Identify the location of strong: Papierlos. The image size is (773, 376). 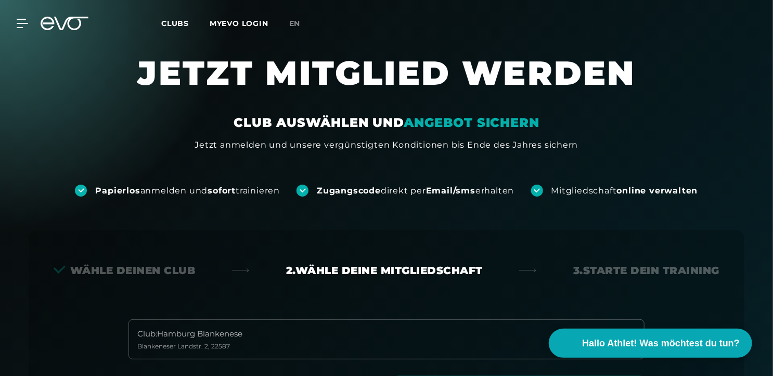
(118, 190).